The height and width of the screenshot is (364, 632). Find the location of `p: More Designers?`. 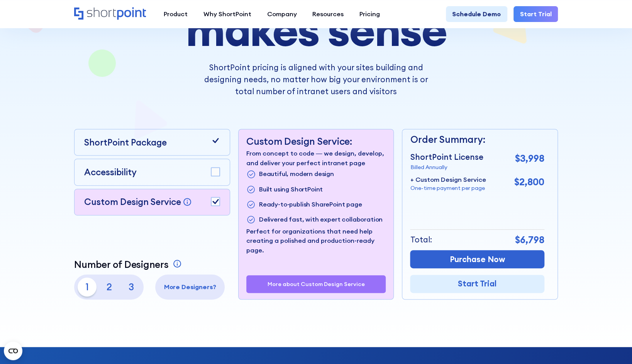

p: More Designers? is located at coordinates (190, 287).